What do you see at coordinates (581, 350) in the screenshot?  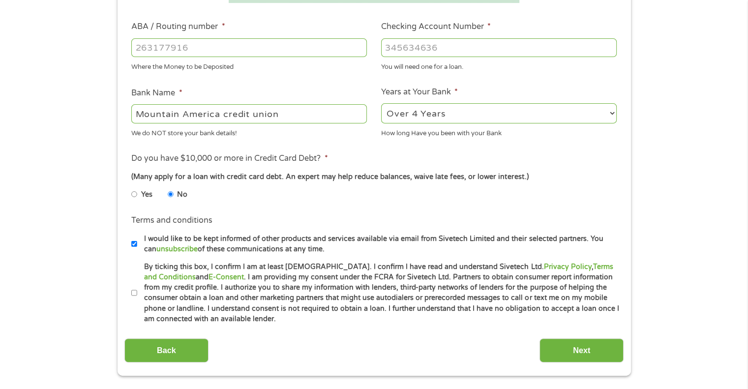 I see `input: Next` at bounding box center [581, 350].